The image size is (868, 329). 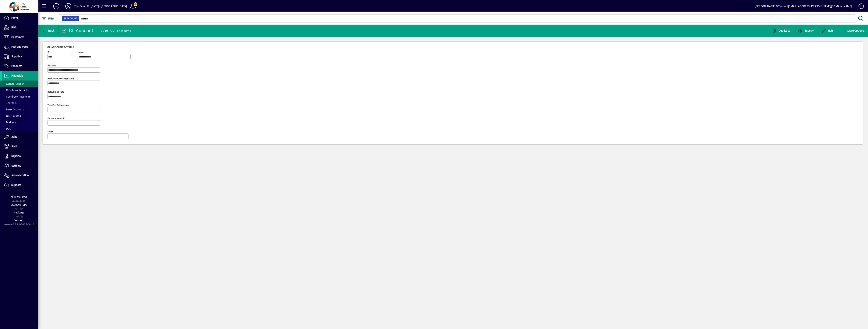 I want to click on a: Products, so click(x=20, y=66).